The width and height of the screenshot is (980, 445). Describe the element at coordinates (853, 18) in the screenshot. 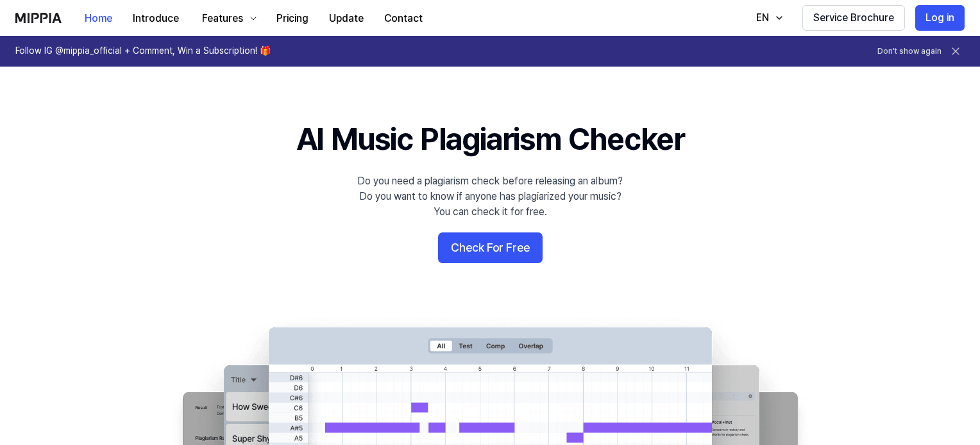

I see `button: Service Brochure` at that location.